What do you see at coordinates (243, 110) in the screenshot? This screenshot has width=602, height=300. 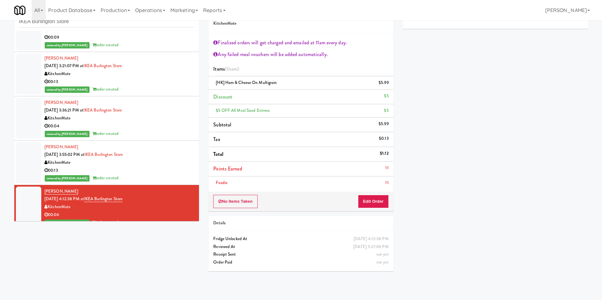 I see `span: $5 OFF All Meal Sized Entrees` at bounding box center [243, 110].